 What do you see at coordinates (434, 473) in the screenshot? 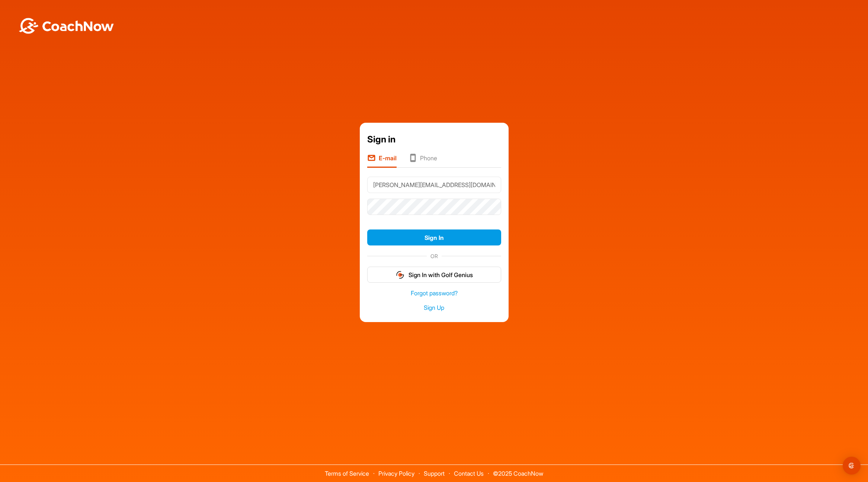
I see `a: Support` at bounding box center [434, 473].